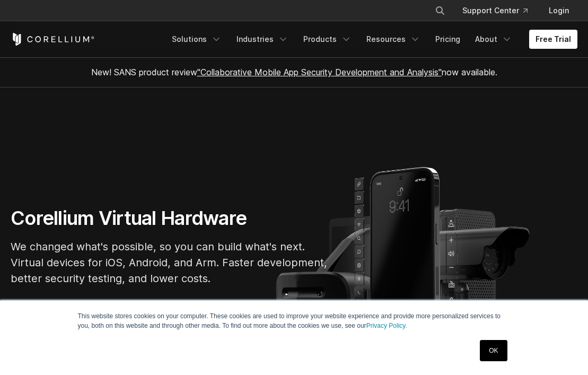 The height and width of the screenshot is (375, 588). Describe the element at coordinates (170, 218) in the screenshot. I see `h1: Corellium Virtual Hardware` at that location.